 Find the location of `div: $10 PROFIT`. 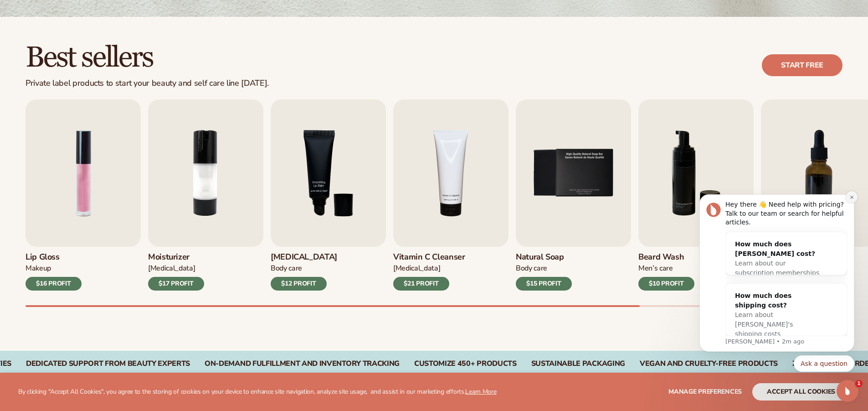

div: $10 PROFIT is located at coordinates (667, 284).